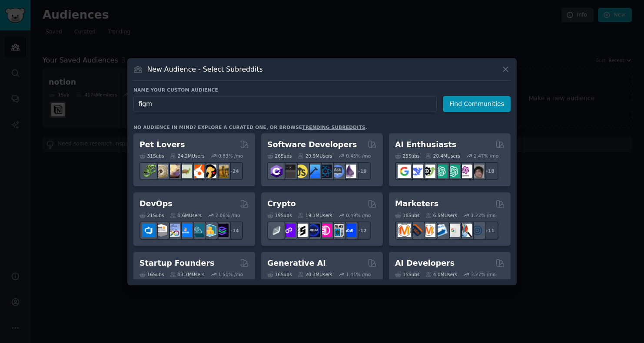  What do you see at coordinates (477, 230) in the screenshot?
I see `img: OnlineMarketing` at bounding box center [477, 230].